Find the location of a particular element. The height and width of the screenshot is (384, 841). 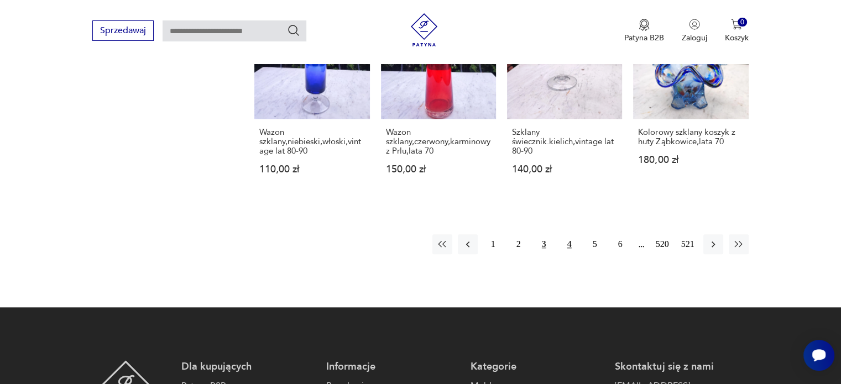

div: 0 is located at coordinates (742, 22).